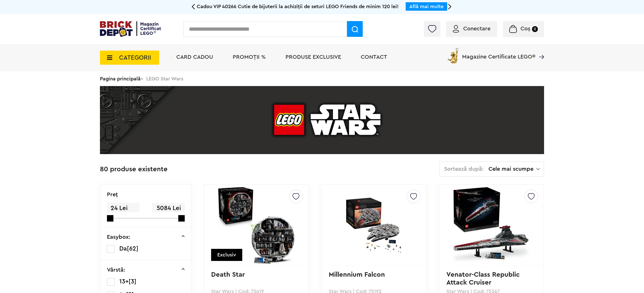 The width and height of the screenshot is (644, 293). What do you see at coordinates (256, 225) in the screenshot?
I see `img: Death Star` at bounding box center [256, 225].